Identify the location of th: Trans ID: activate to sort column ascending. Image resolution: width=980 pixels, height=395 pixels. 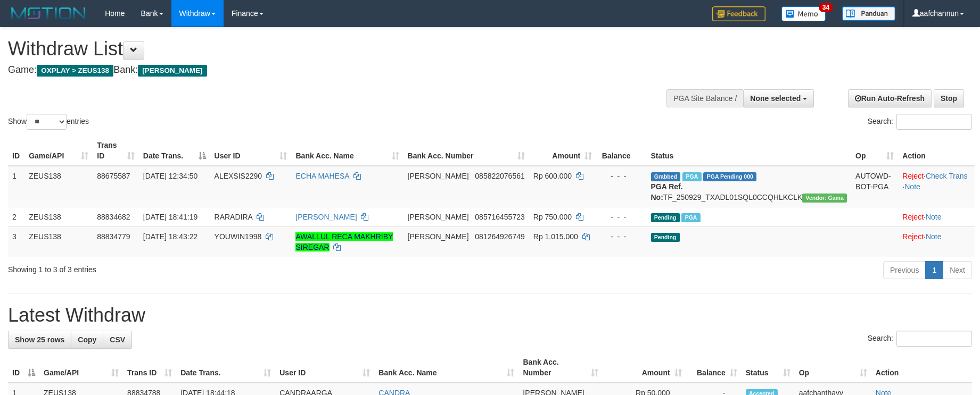
(149, 368).